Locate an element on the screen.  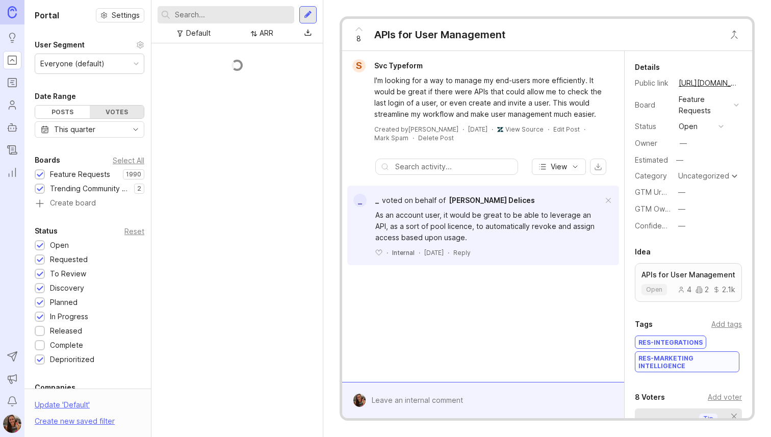
div: ARR is located at coordinates (266, 33).